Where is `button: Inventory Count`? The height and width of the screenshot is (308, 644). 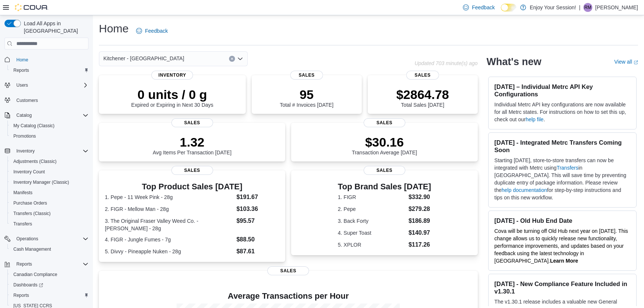 button: Inventory Count is located at coordinates (50, 172).